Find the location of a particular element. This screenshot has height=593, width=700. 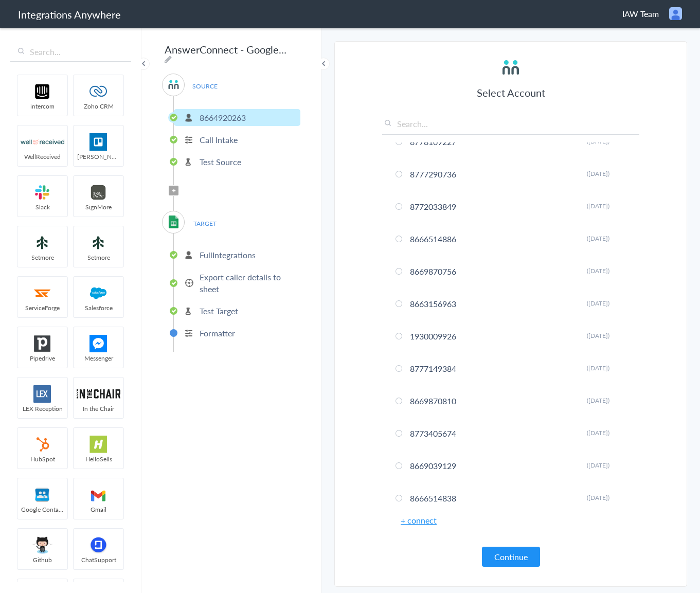

span: TARGET is located at coordinates (205, 223).